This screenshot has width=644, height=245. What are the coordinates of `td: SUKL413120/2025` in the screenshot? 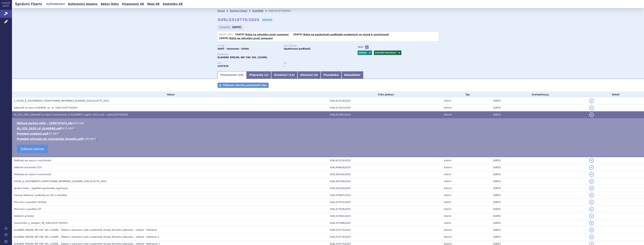 It's located at (385, 160).